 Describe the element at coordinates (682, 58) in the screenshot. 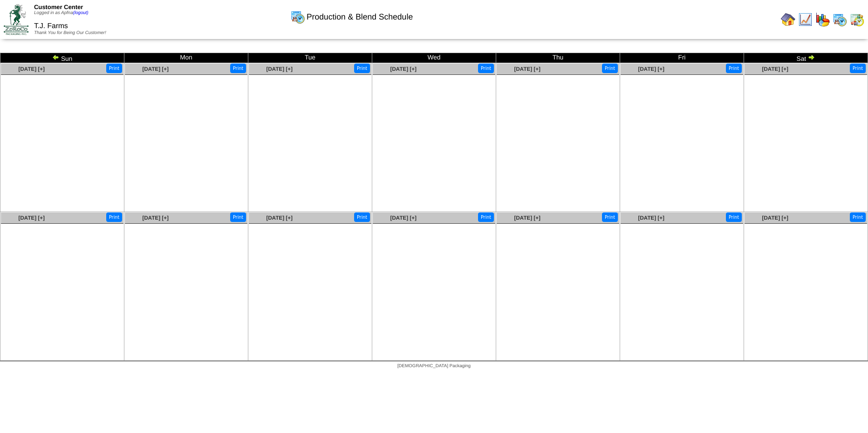

I see `td: Fri` at that location.